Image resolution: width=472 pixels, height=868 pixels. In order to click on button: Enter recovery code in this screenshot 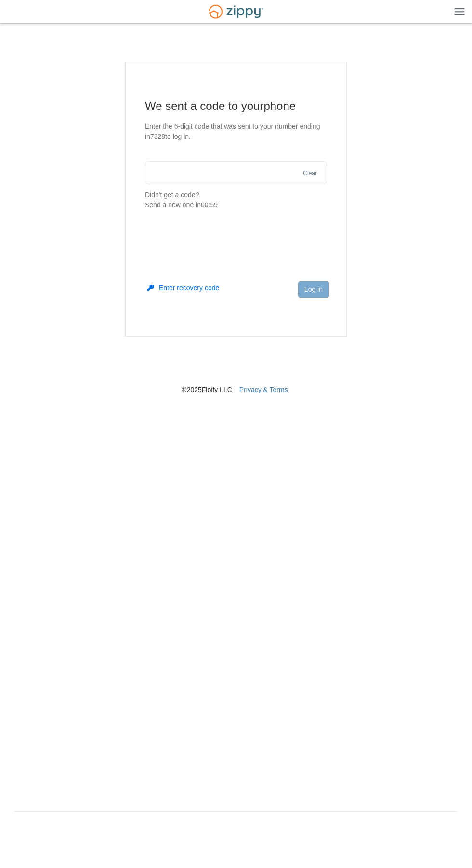, I will do `click(183, 288)`.